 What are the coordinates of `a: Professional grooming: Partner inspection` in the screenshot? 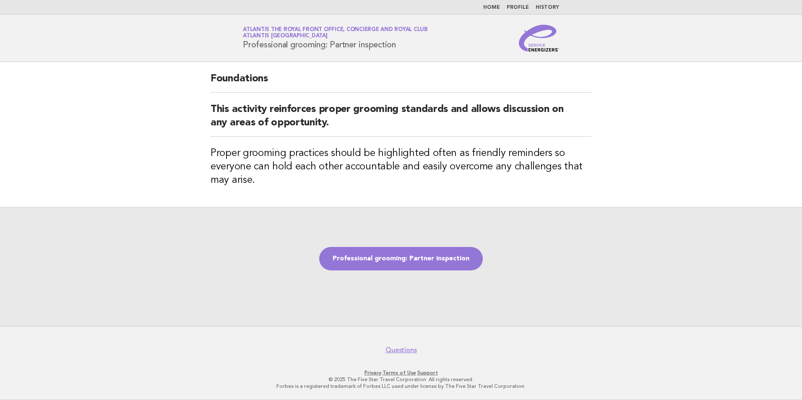 It's located at (401, 259).